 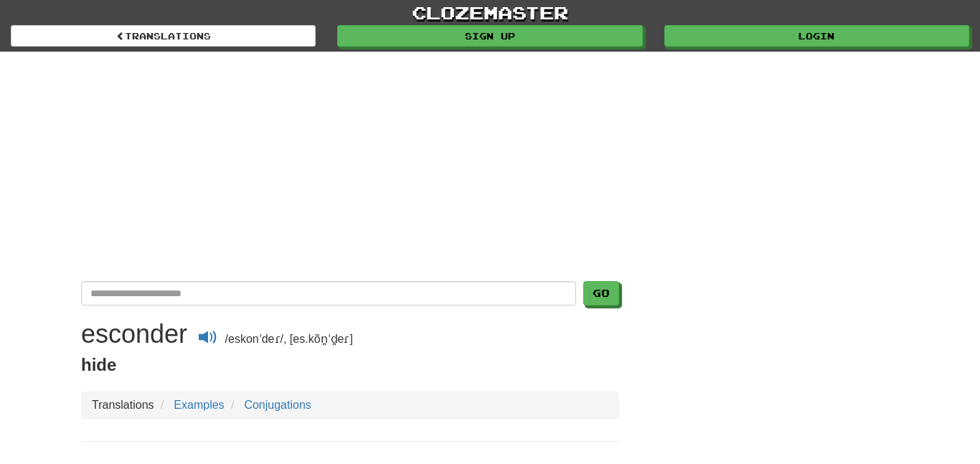 I want to click on li: Translations, so click(x=123, y=405).